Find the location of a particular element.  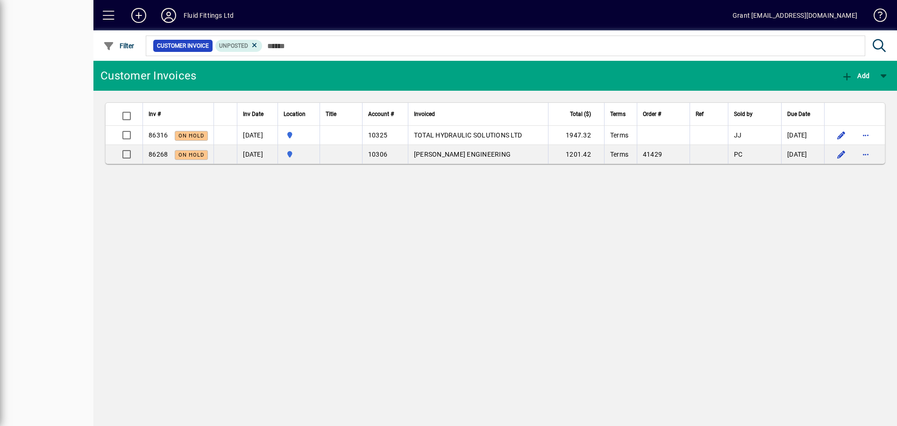

span: Due Date is located at coordinates (798, 114).